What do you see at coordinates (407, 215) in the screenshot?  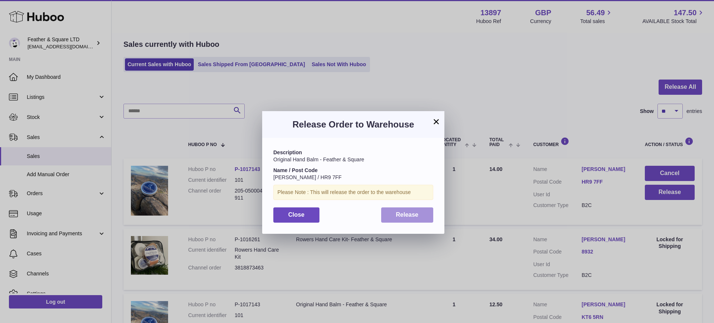 I see `button: Release` at bounding box center [407, 215].